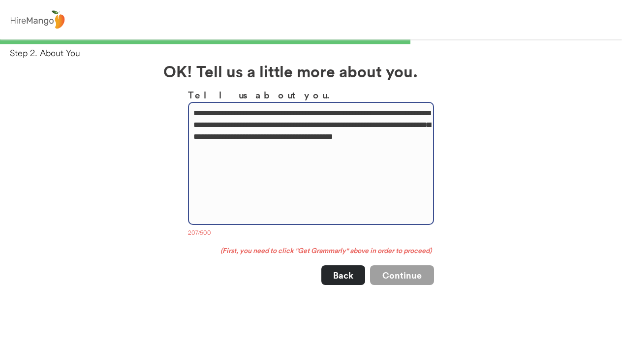 The width and height of the screenshot is (622, 347). What do you see at coordinates (37, 20) in the screenshot?
I see `img: logo%20-%20hiremango%20gray.png` at bounding box center [37, 20].